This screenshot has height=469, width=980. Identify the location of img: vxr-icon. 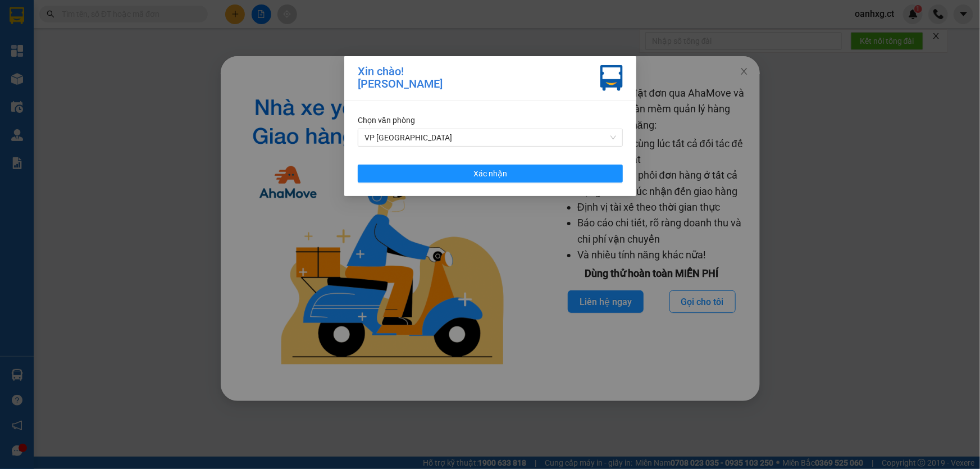
(611, 78).